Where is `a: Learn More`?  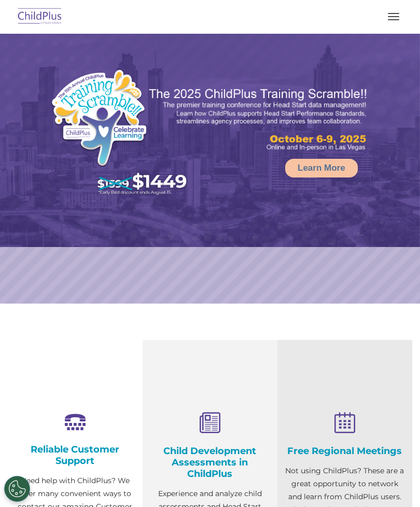
a: Learn More is located at coordinates (321, 168).